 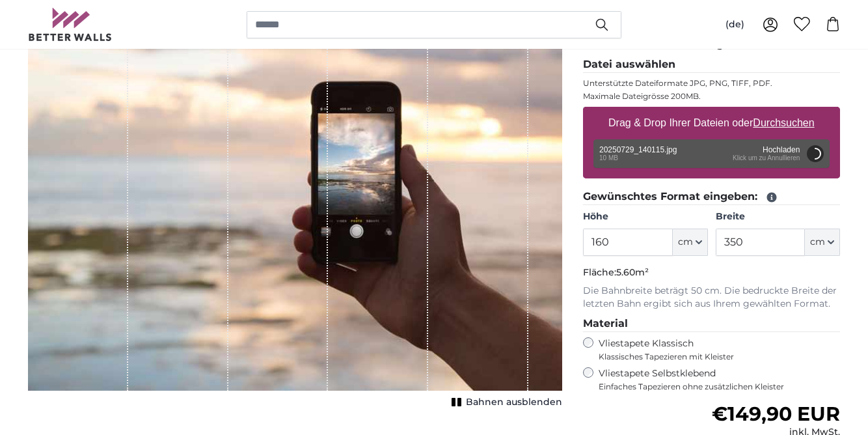 What do you see at coordinates (778, 217) in the screenshot?
I see `label: Breite` at bounding box center [778, 217].